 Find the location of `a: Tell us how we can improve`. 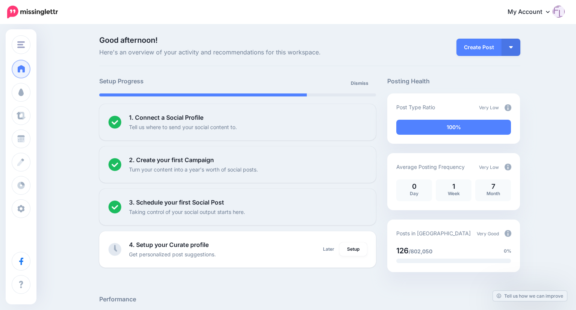

a: Tell us how we can improve is located at coordinates (529, 296).